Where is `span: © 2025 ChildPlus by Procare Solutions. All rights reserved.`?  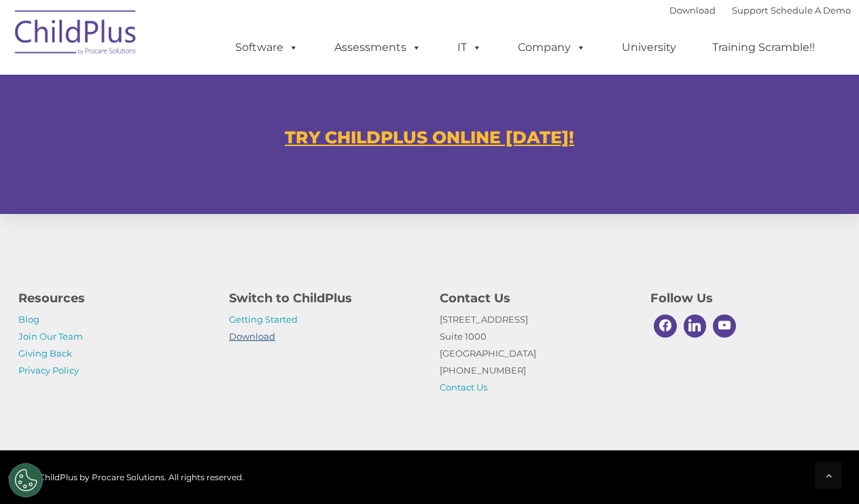
span: © 2025 ChildPlus by Procare Solutions. All rights reserved. is located at coordinates (126, 477).